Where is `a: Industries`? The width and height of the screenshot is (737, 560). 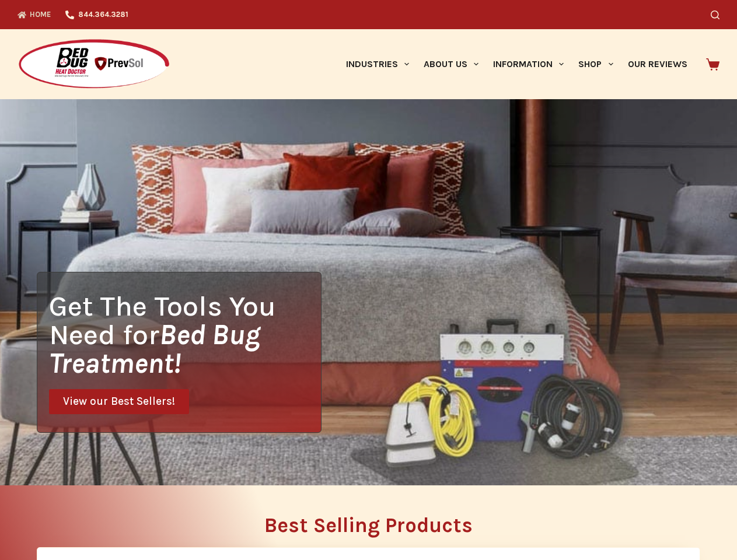 a: Industries is located at coordinates (377, 64).